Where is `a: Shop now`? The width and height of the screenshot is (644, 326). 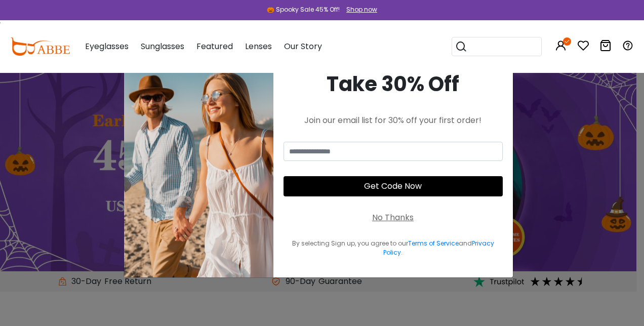
a: Shop now is located at coordinates (359, 9).